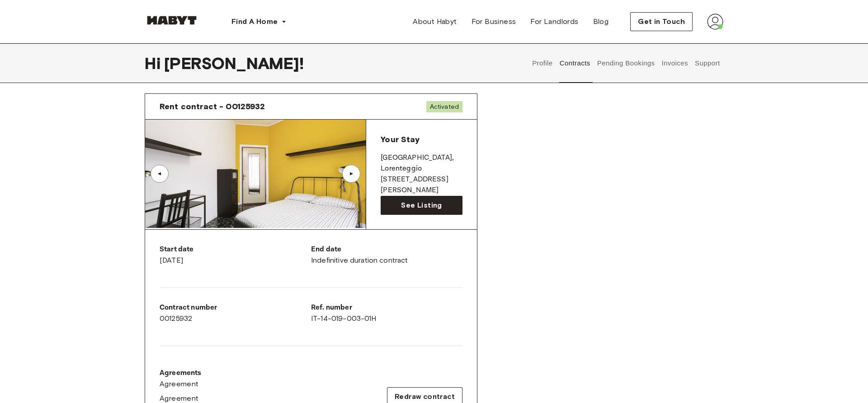  What do you see at coordinates (434, 22) in the screenshot?
I see `span: About Habyt` at bounding box center [434, 22].